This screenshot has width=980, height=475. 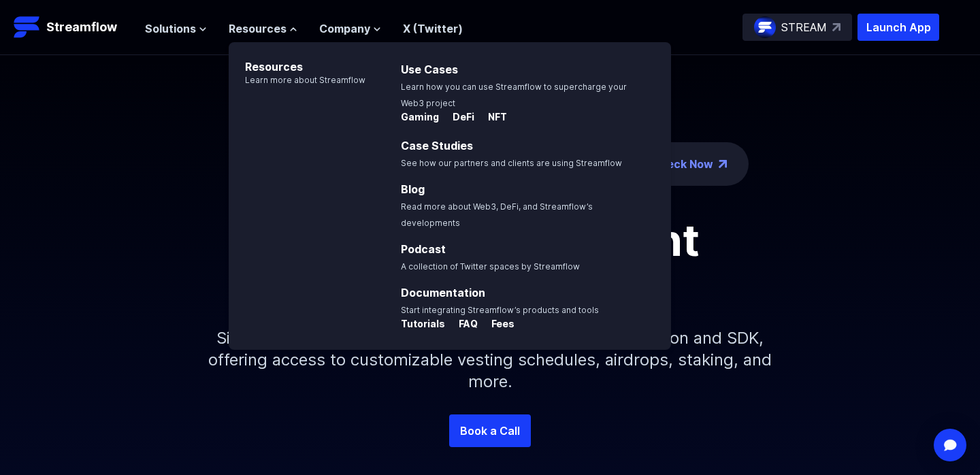 What do you see at coordinates (836, 27) in the screenshot?
I see `img: top-right-arrow.svg` at bounding box center [836, 27].